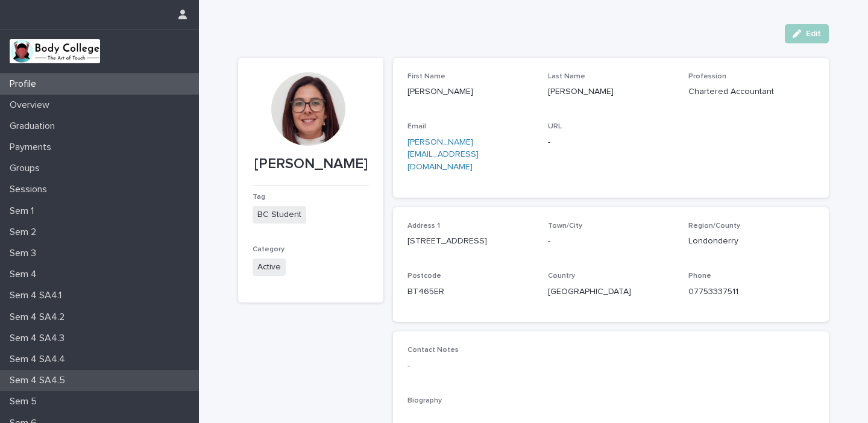  What do you see at coordinates (25, 232) in the screenshot?
I see `p: Sem 2` at bounding box center [25, 232].